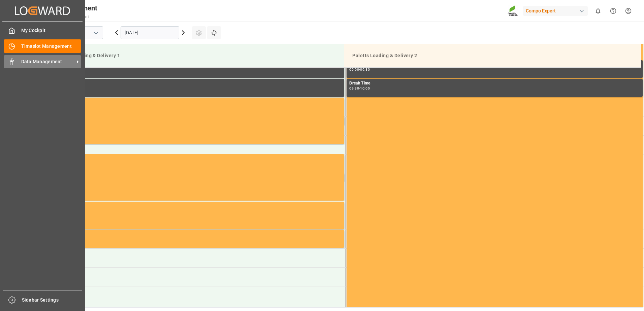 This screenshot has height=311, width=644. Describe the element at coordinates (354, 69) in the screenshot. I see `div: 09:00` at that location.